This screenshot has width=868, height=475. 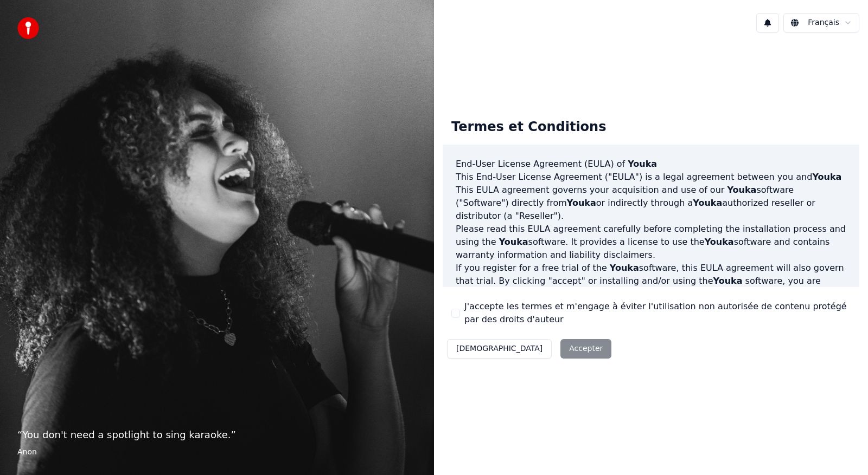 What do you see at coordinates (217, 452) in the screenshot?
I see `footer: Anon` at bounding box center [217, 452].